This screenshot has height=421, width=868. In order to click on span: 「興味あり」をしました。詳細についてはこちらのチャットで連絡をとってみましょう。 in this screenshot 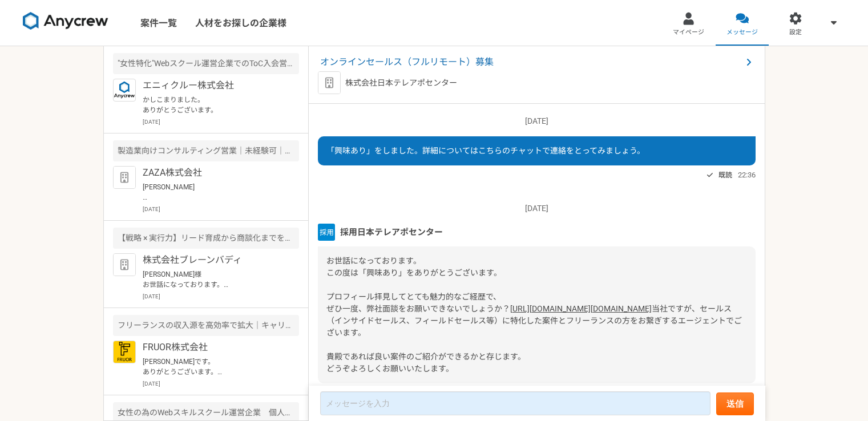, I will do `click(486, 151)`.